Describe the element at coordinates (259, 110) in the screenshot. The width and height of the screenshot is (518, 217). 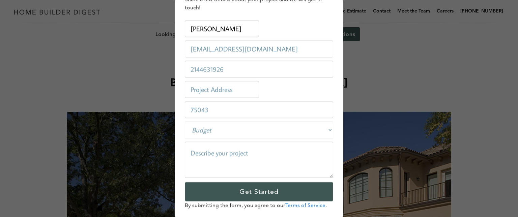
I see `input: Zip Code` at that location.